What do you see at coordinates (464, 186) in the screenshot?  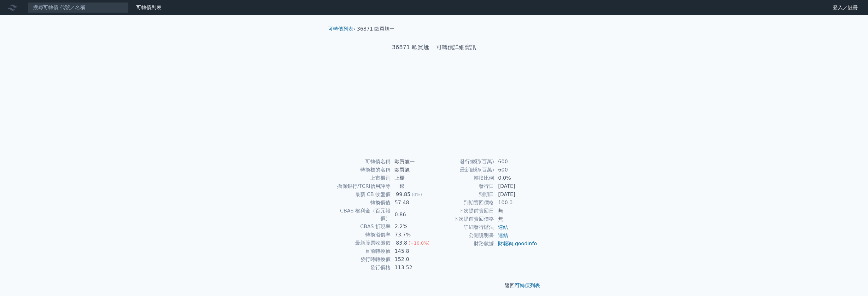 I see `td: 發行日` at bounding box center [464, 186].